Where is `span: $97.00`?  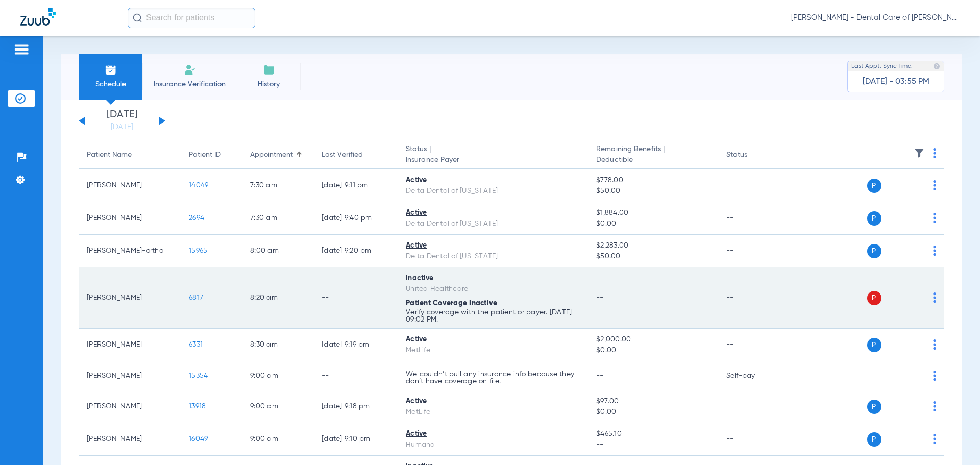 span: $97.00 is located at coordinates (653, 401).